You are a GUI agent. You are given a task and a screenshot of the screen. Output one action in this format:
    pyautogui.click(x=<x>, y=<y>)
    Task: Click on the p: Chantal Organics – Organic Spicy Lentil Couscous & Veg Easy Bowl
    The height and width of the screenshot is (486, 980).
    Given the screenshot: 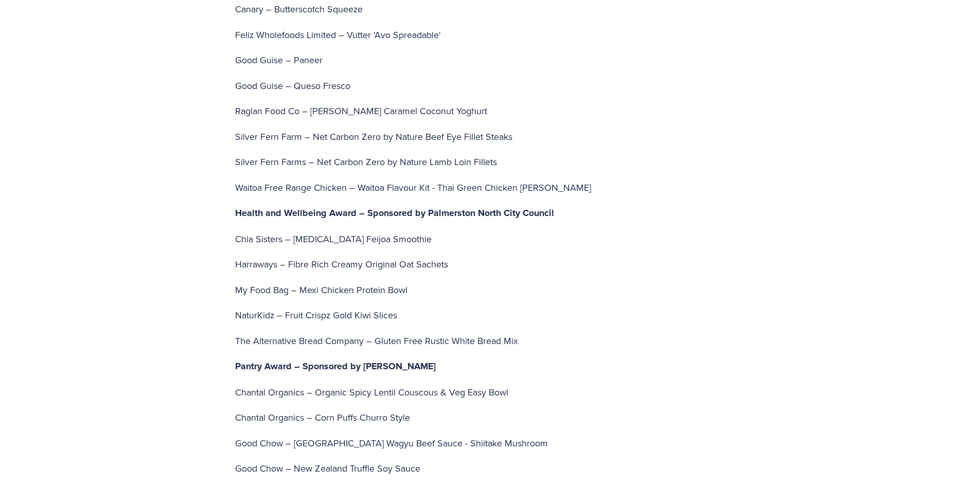 What is the action you would take?
    pyautogui.click(x=490, y=393)
    